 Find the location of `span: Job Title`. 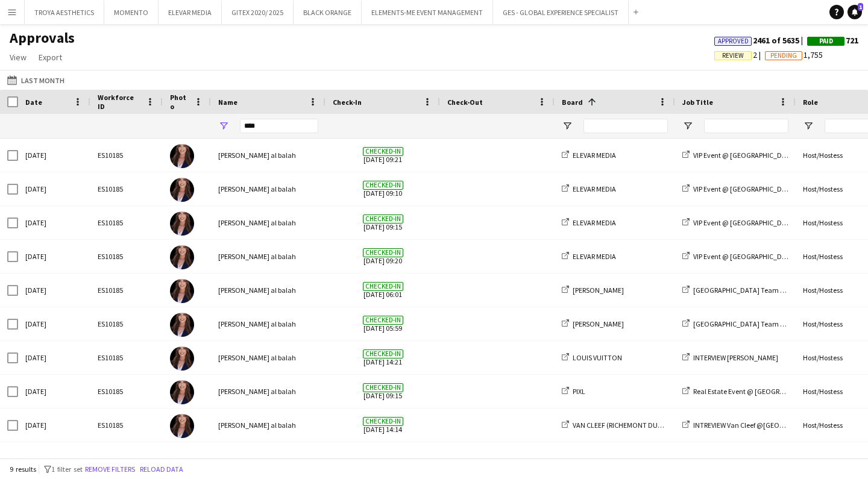

span: Job Title is located at coordinates (697, 102).